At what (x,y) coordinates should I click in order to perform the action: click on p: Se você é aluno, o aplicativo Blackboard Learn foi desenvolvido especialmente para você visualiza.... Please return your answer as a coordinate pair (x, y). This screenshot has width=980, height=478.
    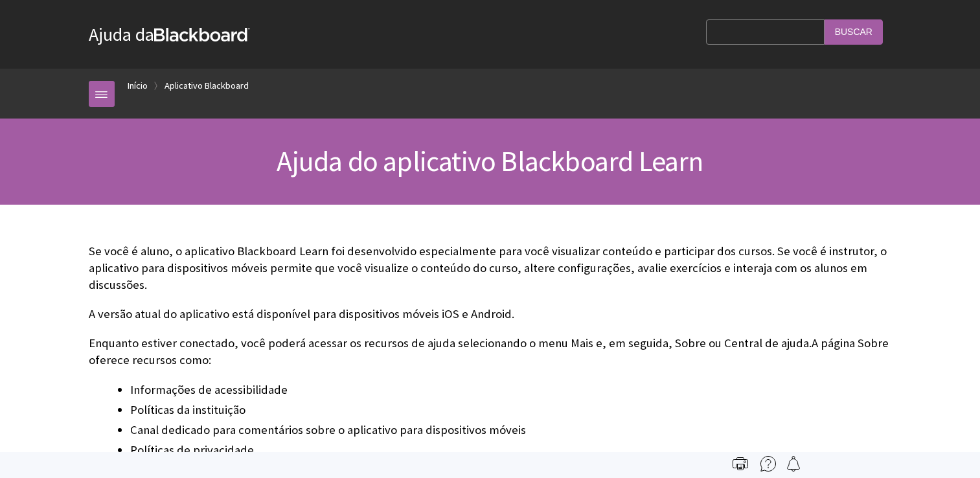
    Looking at the image, I should click on (490, 268).